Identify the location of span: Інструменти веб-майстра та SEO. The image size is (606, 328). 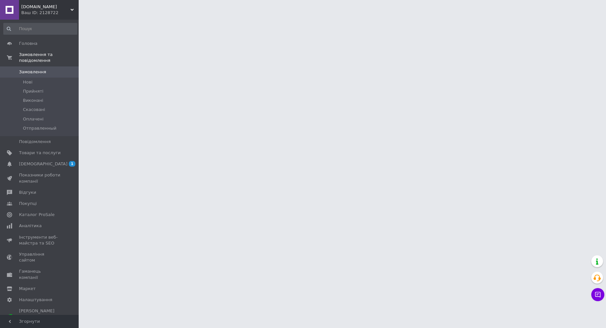
(40, 240).